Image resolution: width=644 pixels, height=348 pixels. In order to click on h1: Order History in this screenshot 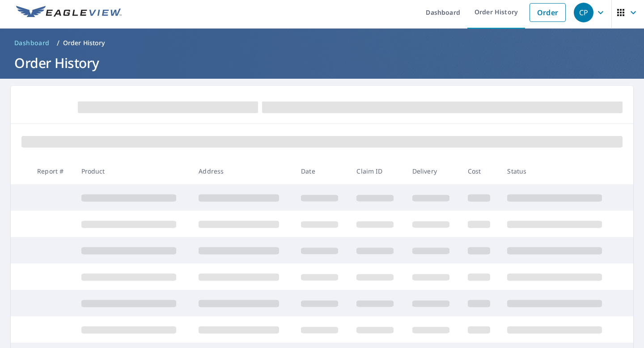, I will do `click(322, 62)`.